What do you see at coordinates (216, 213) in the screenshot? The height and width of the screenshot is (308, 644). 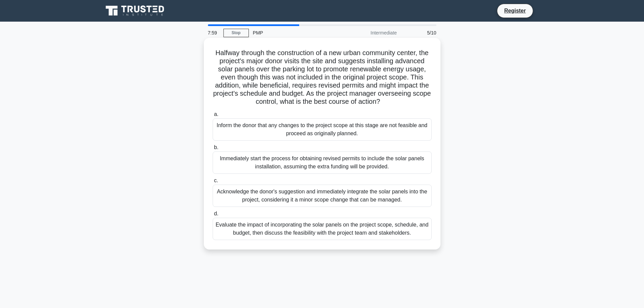 I see `span: d.` at bounding box center [216, 213].